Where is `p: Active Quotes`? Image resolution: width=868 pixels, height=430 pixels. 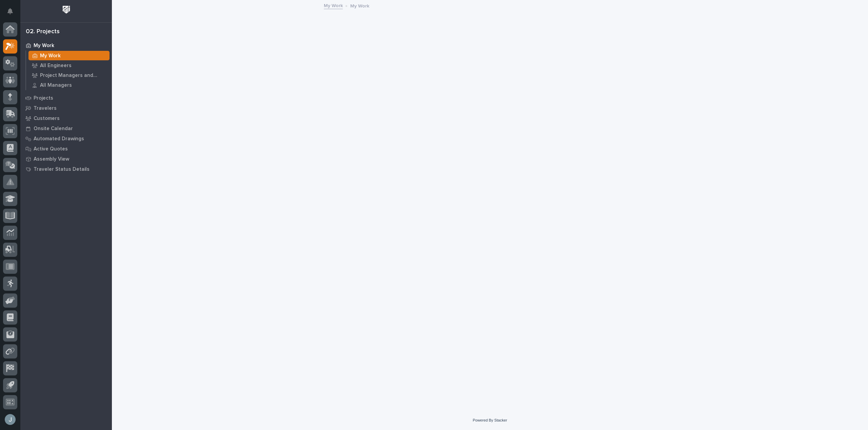 p: Active Quotes is located at coordinates (51, 149).